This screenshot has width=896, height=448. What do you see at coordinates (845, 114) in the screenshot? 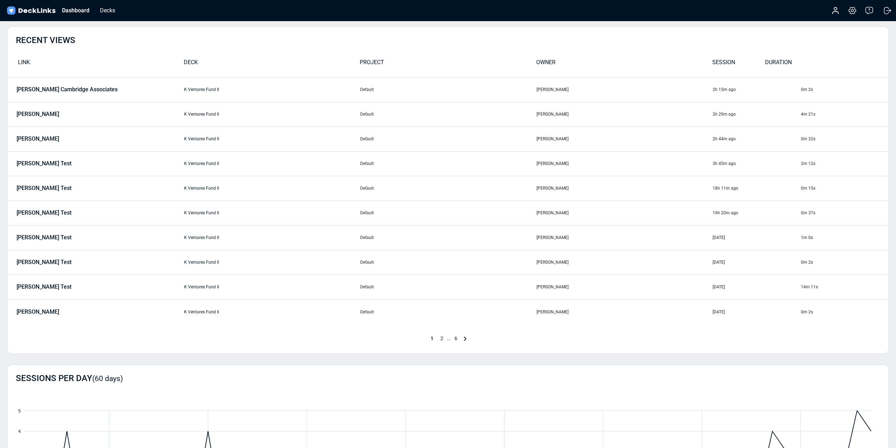
I see `div: 4m 21s` at bounding box center [845, 114].